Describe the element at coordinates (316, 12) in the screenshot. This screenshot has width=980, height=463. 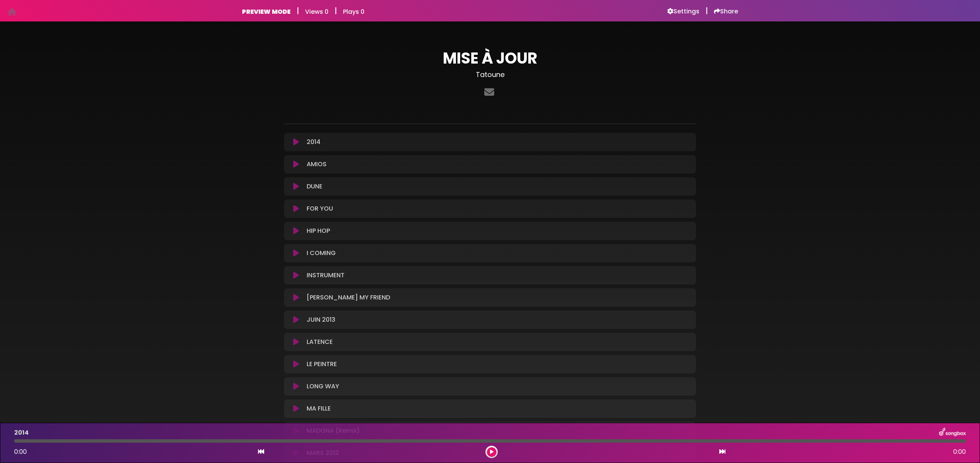
I see `h6: Views 0` at that location.